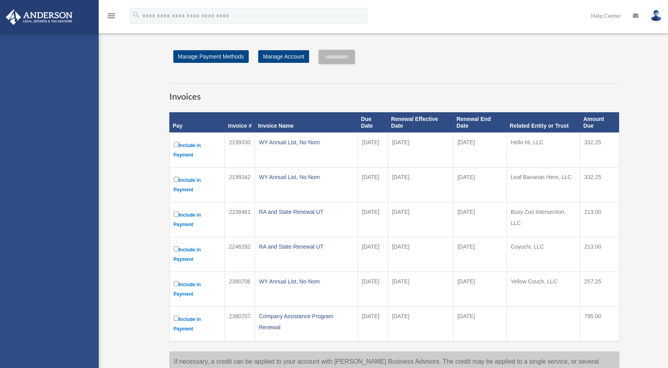  What do you see at coordinates (599, 289) in the screenshot?
I see `td: 257.25` at bounding box center [599, 289].